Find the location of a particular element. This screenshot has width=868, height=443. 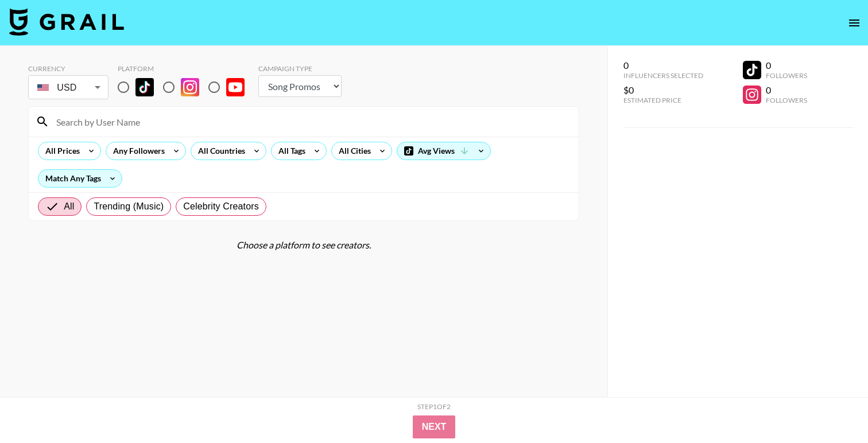

button: open drawer is located at coordinates (855, 23).